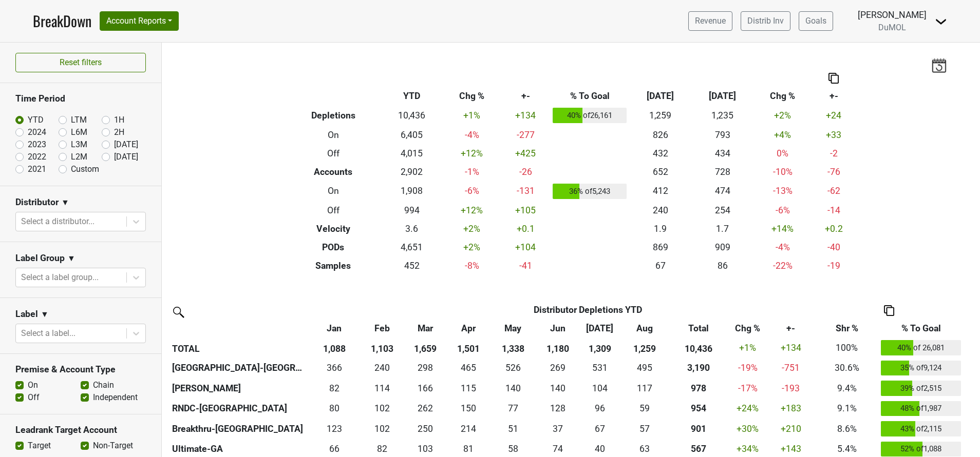 The height and width of the screenshot is (457, 980). What do you see at coordinates (178, 312) in the screenshot?
I see `img: filter` at bounding box center [178, 312].